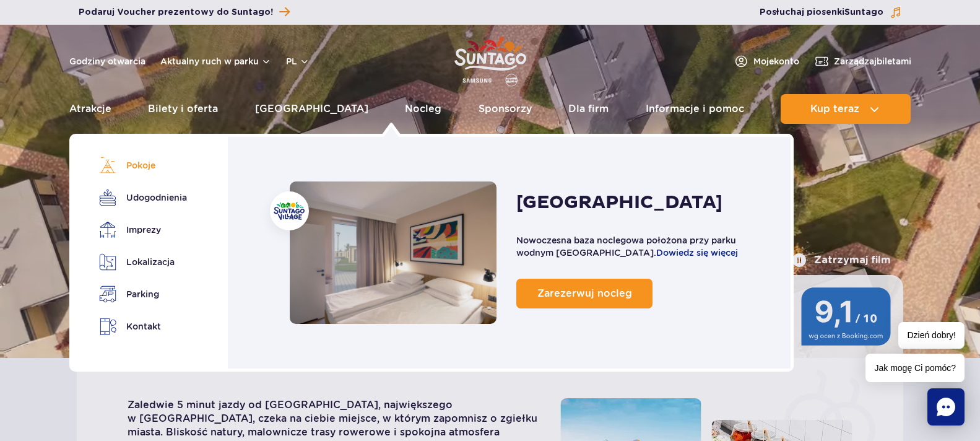  What do you see at coordinates (141, 294) in the screenshot?
I see `a: Parking` at bounding box center [141, 294].